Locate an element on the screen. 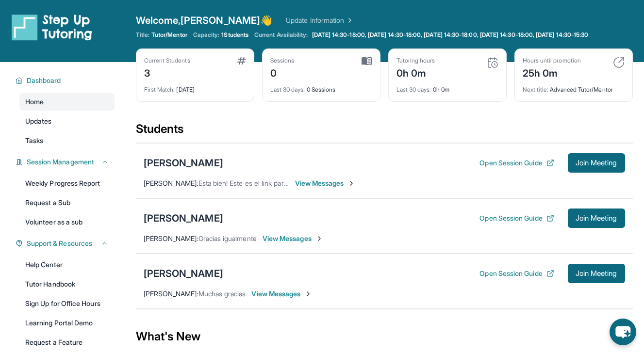 The height and width of the screenshot is (353, 644). span: Muchas gracias is located at coordinates (222, 294).